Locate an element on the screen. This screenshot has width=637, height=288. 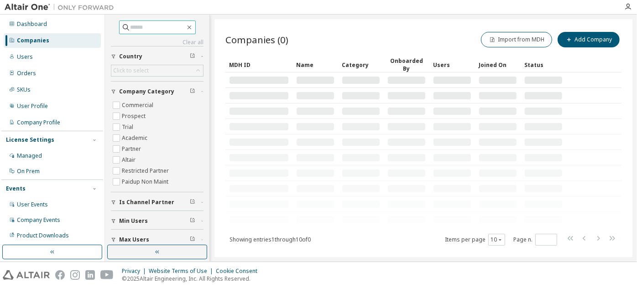
label: Prospect is located at coordinates (135, 116).